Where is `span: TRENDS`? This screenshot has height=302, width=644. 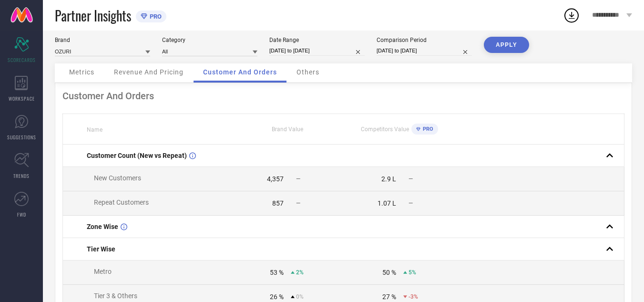 span: TRENDS is located at coordinates (21, 175).